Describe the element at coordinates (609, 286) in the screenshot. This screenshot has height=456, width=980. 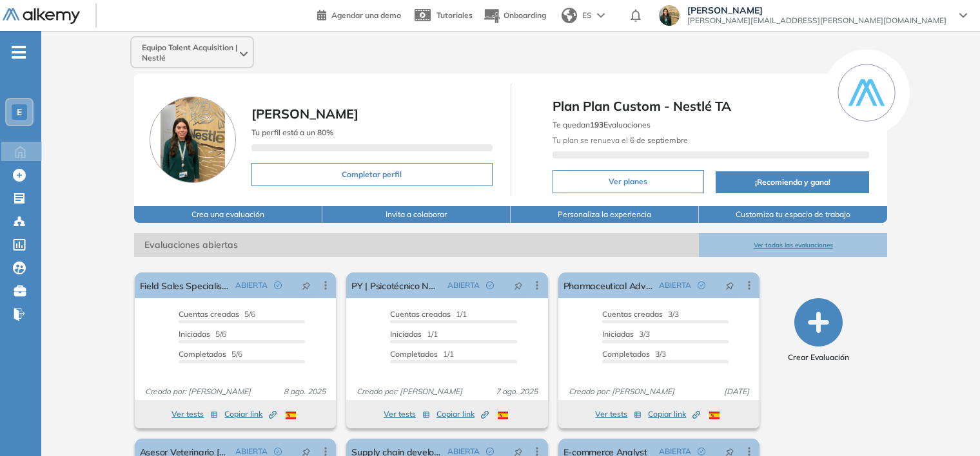
I see `a: Pharmaceutical Advisor` at that location.